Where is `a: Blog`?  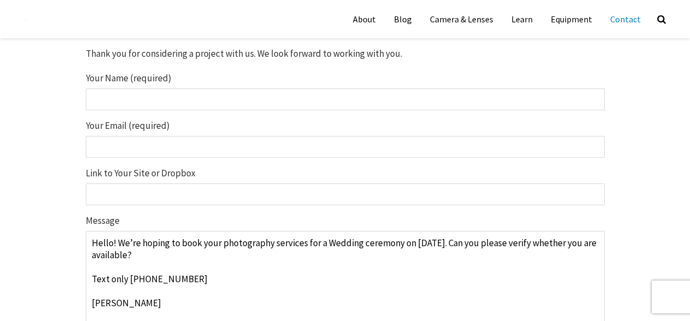 a: Blog is located at coordinates (403, 19).